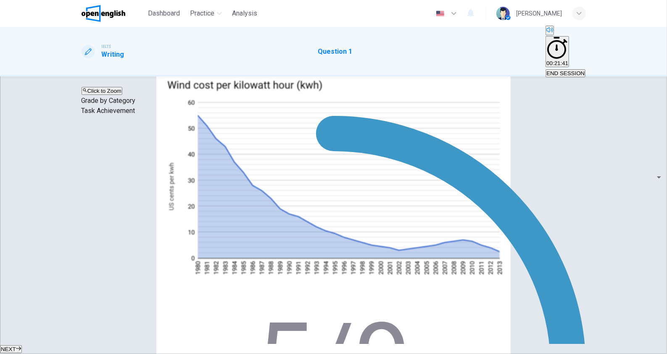 This screenshot has width=667, height=354. Describe the element at coordinates (558, 52) in the screenshot. I see `button: 00:21:41` at that location.